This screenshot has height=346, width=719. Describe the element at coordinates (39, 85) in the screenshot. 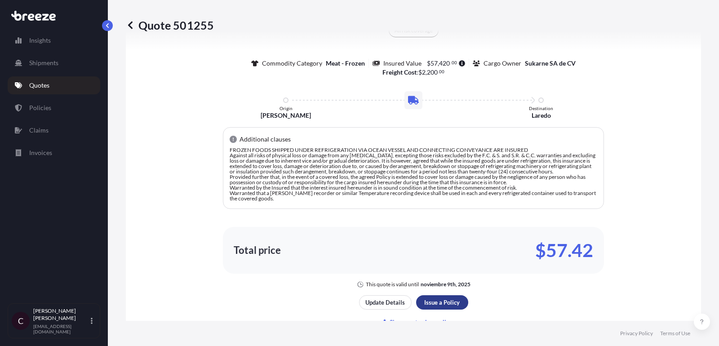

I see `p: Quotes` at that location.